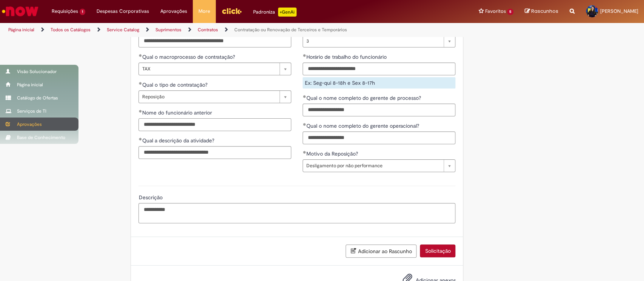 The image size is (644, 281). Describe the element at coordinates (290, 30) in the screenshot. I see `a: Contratação ou Renovação de Terceiros e Temporários` at that location.